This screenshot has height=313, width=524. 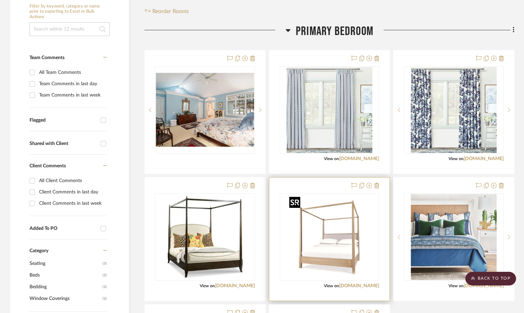 What do you see at coordinates (47, 58) in the screenshot?
I see `span: Team Comments` at bounding box center [47, 58].